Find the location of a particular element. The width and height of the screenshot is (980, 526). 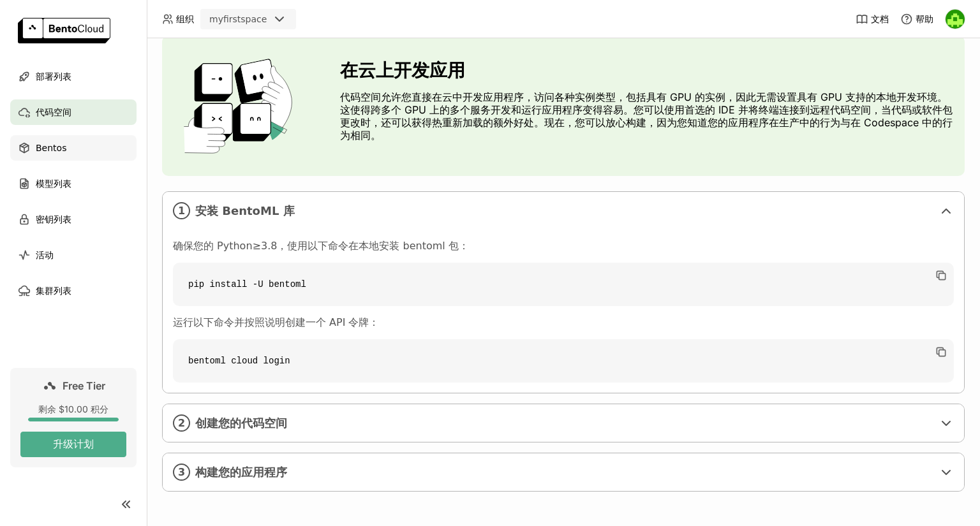

span: 构建您的应用程序 is located at coordinates (564, 473).